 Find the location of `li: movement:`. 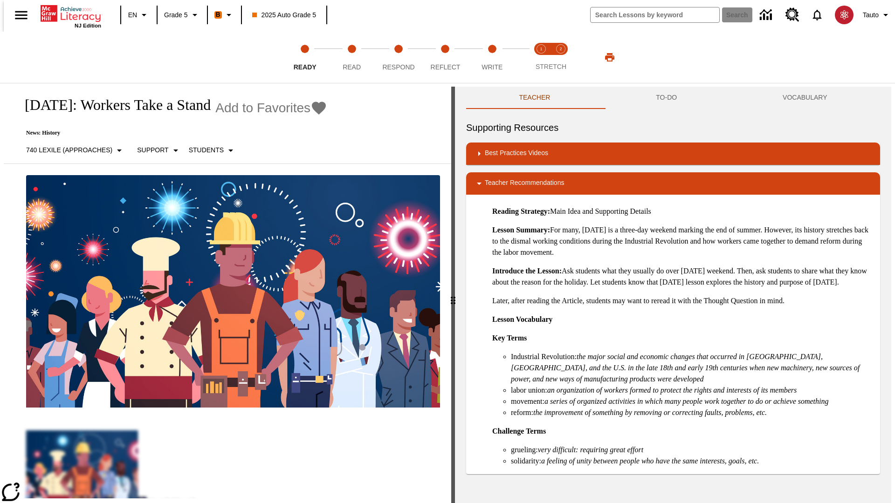

li: movement: is located at coordinates (692, 402).